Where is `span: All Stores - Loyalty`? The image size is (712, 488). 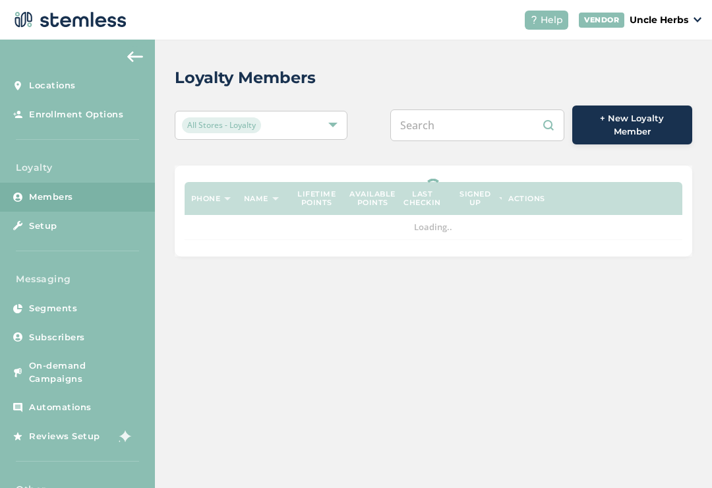 span: All Stores - Loyalty is located at coordinates (221, 125).